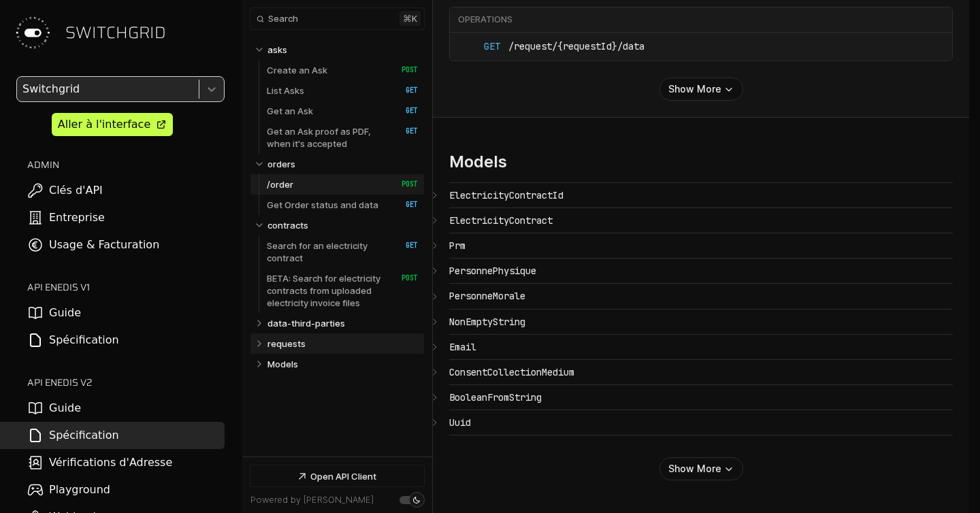 This screenshot has height=513, width=980. Describe the element at coordinates (487, 296) in the screenshot. I see `span: PersonneMorale` at that location.